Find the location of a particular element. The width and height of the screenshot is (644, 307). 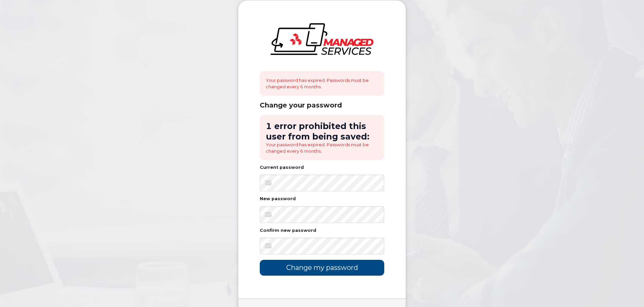

input: Change my password is located at coordinates (322, 268).